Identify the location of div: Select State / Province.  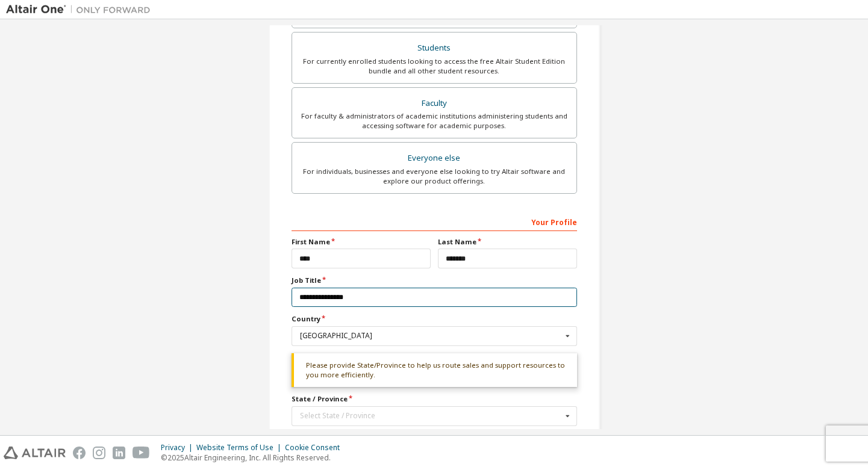
(430, 416).